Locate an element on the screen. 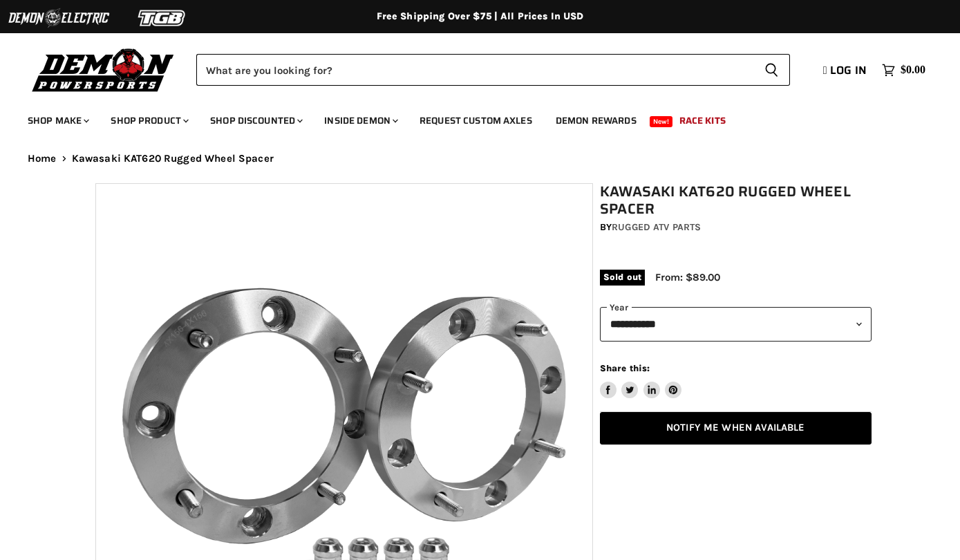 The image size is (960, 560). a: Log in is located at coordinates (846, 71).